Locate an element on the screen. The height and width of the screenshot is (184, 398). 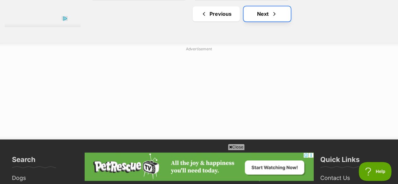
a: Next page is located at coordinates (267, 14).